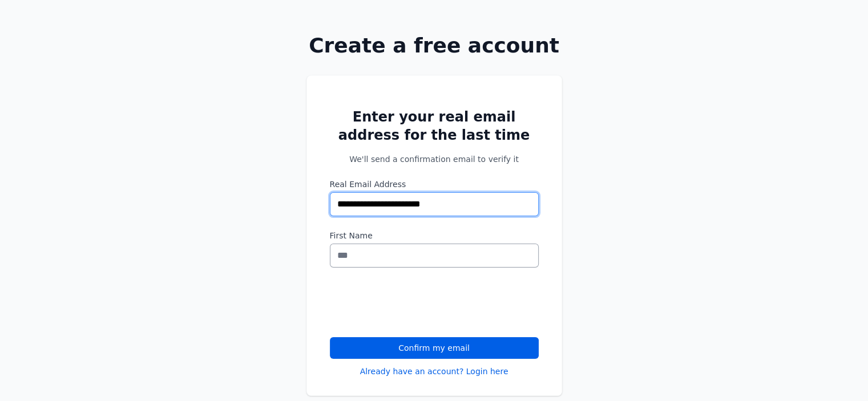 This screenshot has height=401, width=868. What do you see at coordinates (435, 126) in the screenshot?
I see `h2: Enter your real email address for the last time` at bounding box center [435, 126].